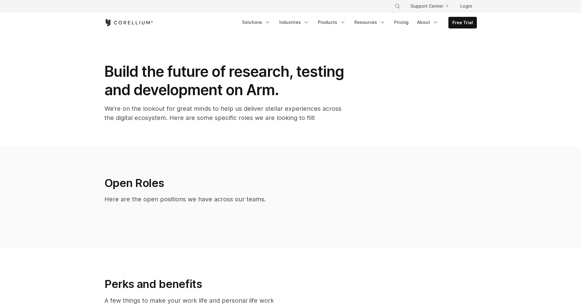 This screenshot has width=581, height=306. What do you see at coordinates (195, 284) in the screenshot?
I see `h2: Perks and benefits` at bounding box center [195, 284].